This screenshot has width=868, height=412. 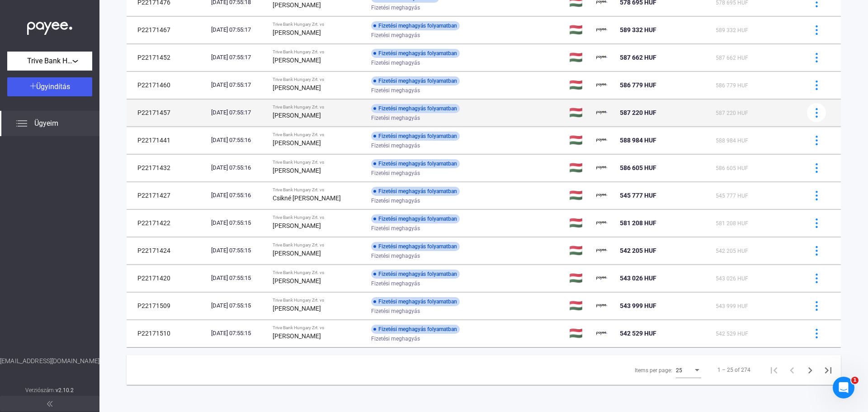 What do you see at coordinates (167, 58) in the screenshot?
I see `td: P22171452` at bounding box center [167, 58].